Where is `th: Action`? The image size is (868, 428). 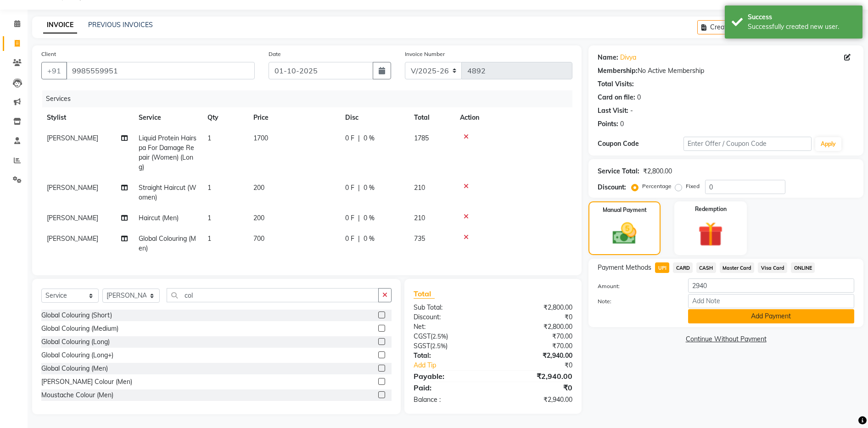 th: Action is located at coordinates (513, 118).